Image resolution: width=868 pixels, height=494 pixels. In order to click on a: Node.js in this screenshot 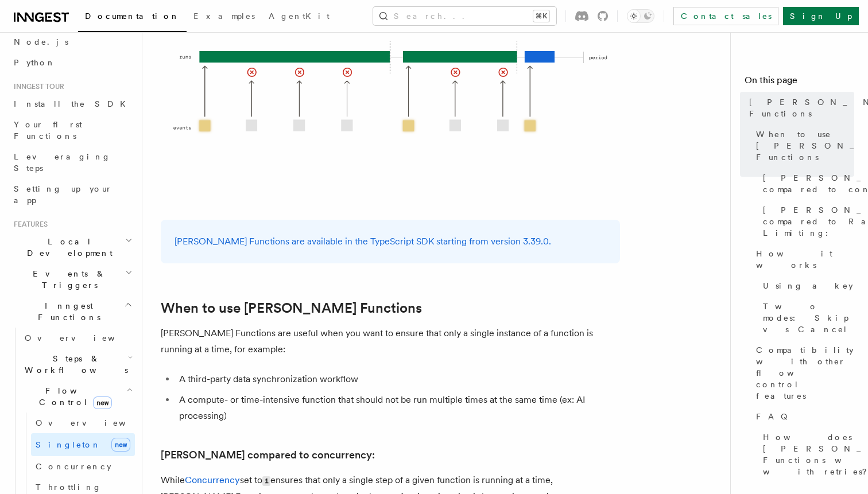, I will do `click(72, 42)`.